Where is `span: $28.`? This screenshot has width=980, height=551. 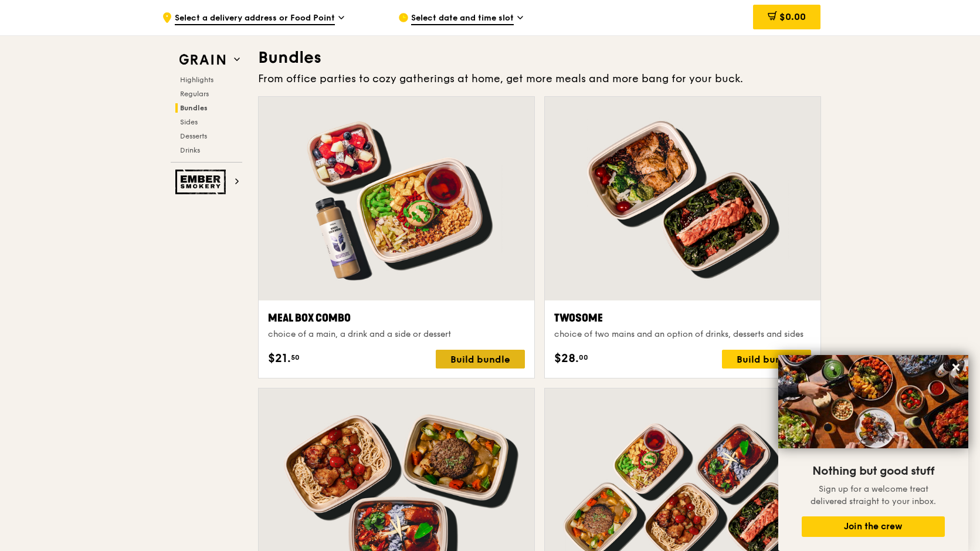
span: $28. is located at coordinates (567, 359).